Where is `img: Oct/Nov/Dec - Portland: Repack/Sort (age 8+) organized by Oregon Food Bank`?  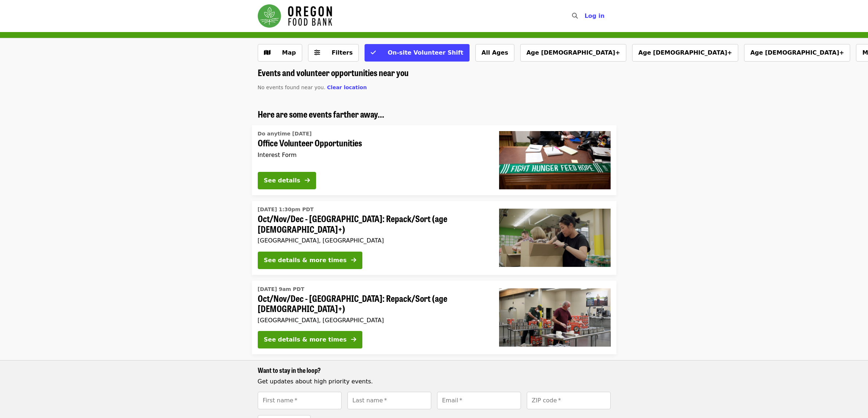
img: Oct/Nov/Dec - Portland: Repack/Sort (age 8+) organized by Oregon Food Bank is located at coordinates (555, 238).